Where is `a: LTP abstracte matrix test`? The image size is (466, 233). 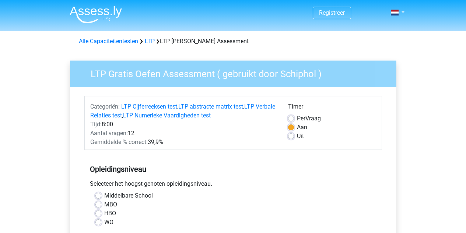
a: LTP abstracte matrix test is located at coordinates (211, 106).